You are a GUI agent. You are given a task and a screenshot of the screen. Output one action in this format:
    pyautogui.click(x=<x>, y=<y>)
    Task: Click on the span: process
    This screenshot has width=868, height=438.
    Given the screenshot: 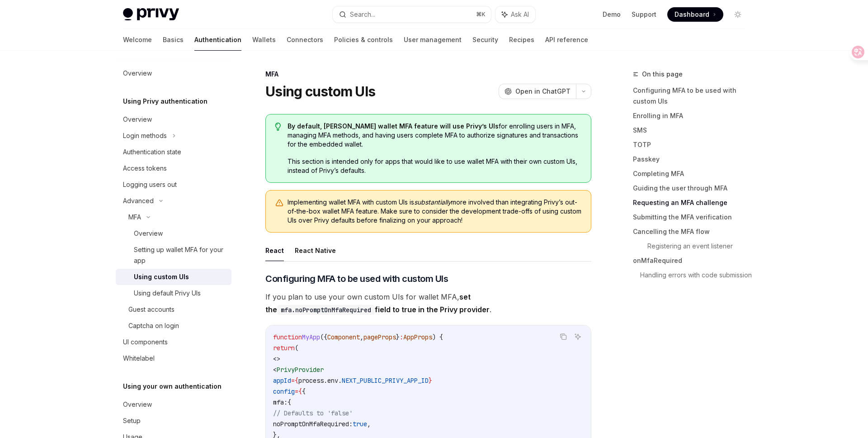 What is the action you would take?
    pyautogui.click(x=311, y=381)
    